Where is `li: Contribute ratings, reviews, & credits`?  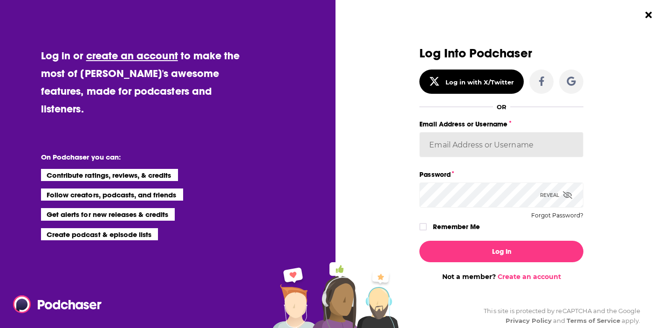
li: Contribute ratings, reviews, & credits is located at coordinates (110, 175).